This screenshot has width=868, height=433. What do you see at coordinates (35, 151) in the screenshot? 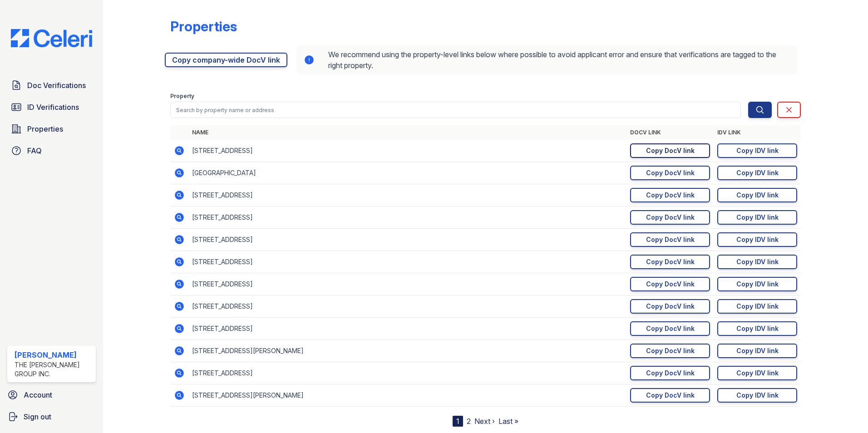
I see `span: FAQ` at bounding box center [35, 151].